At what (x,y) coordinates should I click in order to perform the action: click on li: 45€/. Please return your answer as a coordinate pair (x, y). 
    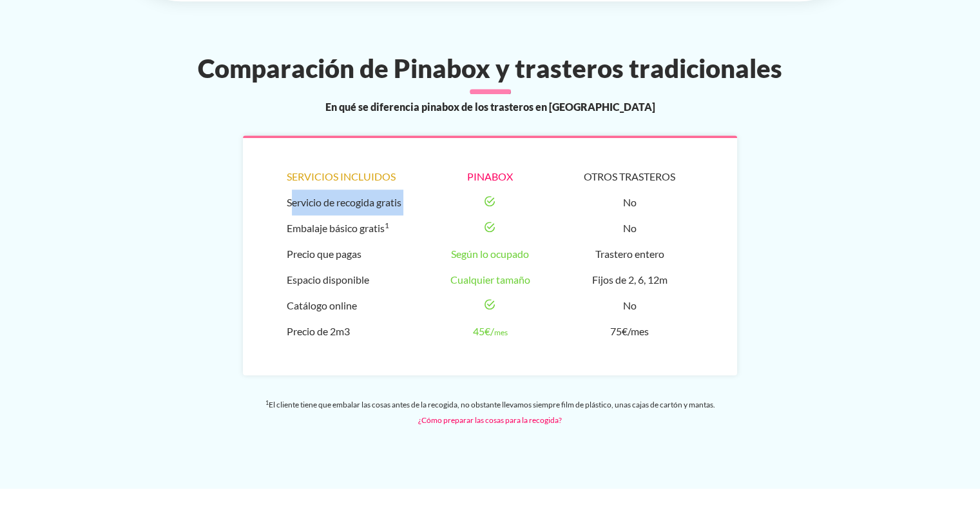
    Looking at the image, I should click on (490, 331).